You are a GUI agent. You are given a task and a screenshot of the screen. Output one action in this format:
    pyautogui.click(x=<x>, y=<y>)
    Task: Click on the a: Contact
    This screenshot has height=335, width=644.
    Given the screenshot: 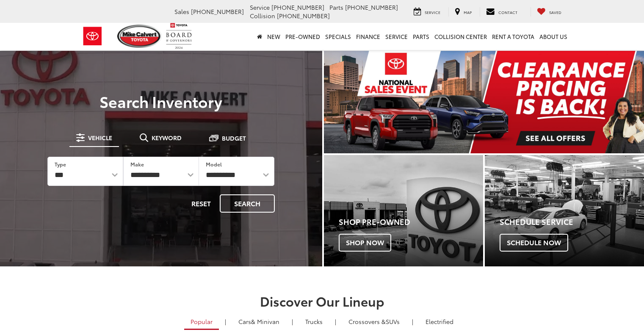 What is the action you would take?
    pyautogui.click(x=502, y=12)
    